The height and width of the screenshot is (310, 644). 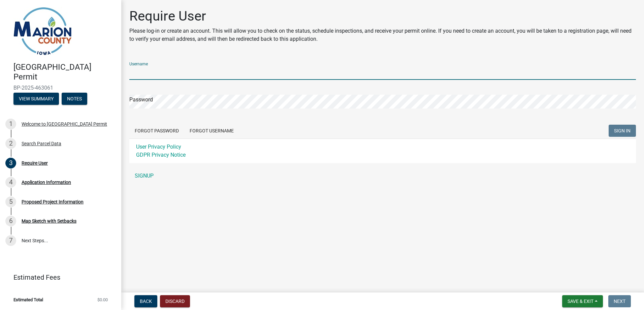 What do you see at coordinates (28, 299) in the screenshot?
I see `span: Estimated Total` at bounding box center [28, 299].